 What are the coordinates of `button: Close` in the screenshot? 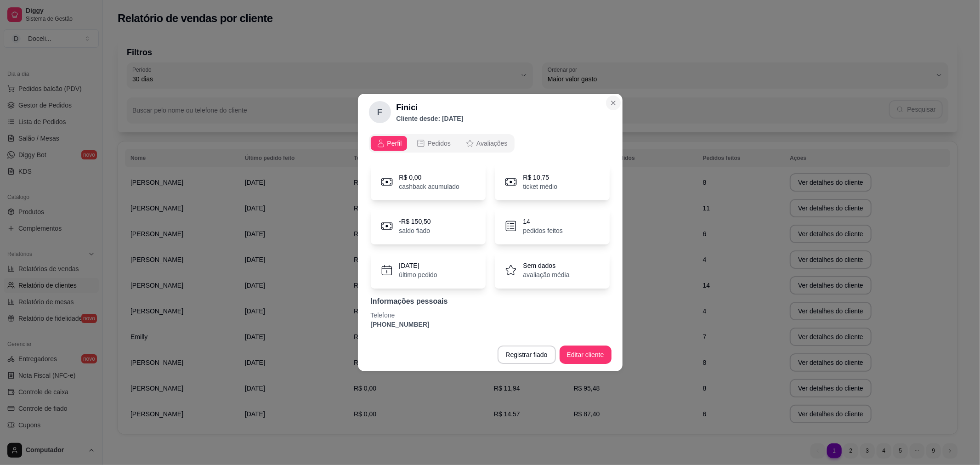 It's located at (614, 103).